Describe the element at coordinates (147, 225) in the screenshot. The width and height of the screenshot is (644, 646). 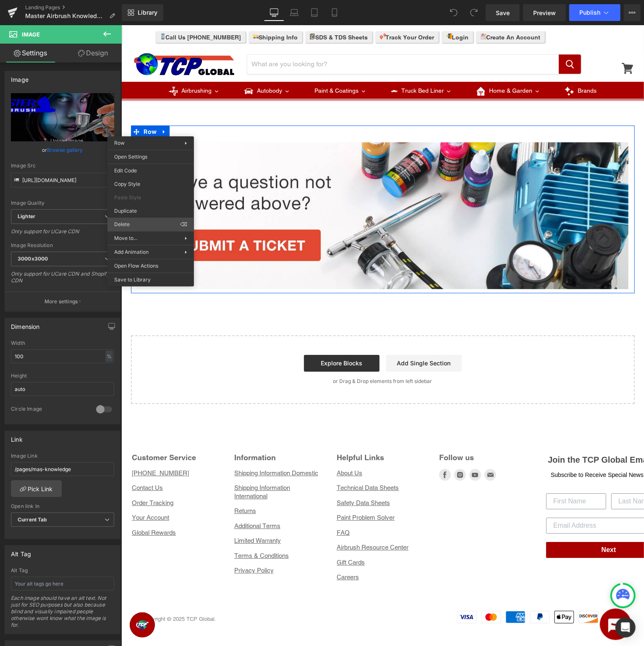
I see `span: Delete` at that location.